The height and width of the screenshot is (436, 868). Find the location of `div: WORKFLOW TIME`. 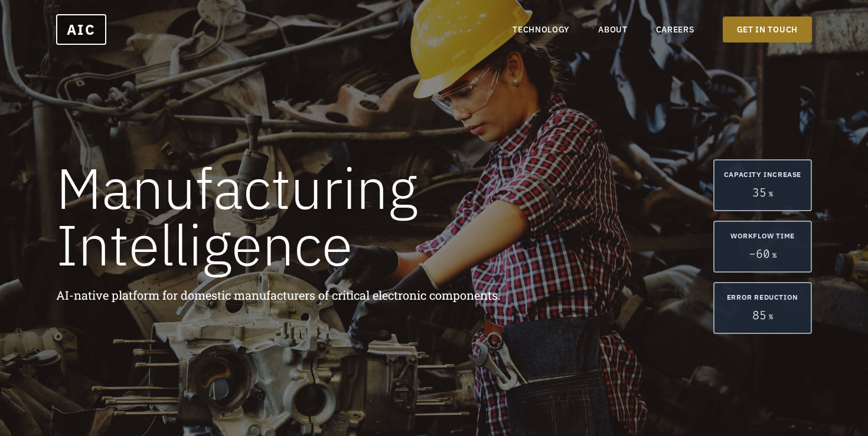

div: WORKFLOW TIME is located at coordinates (763, 236).